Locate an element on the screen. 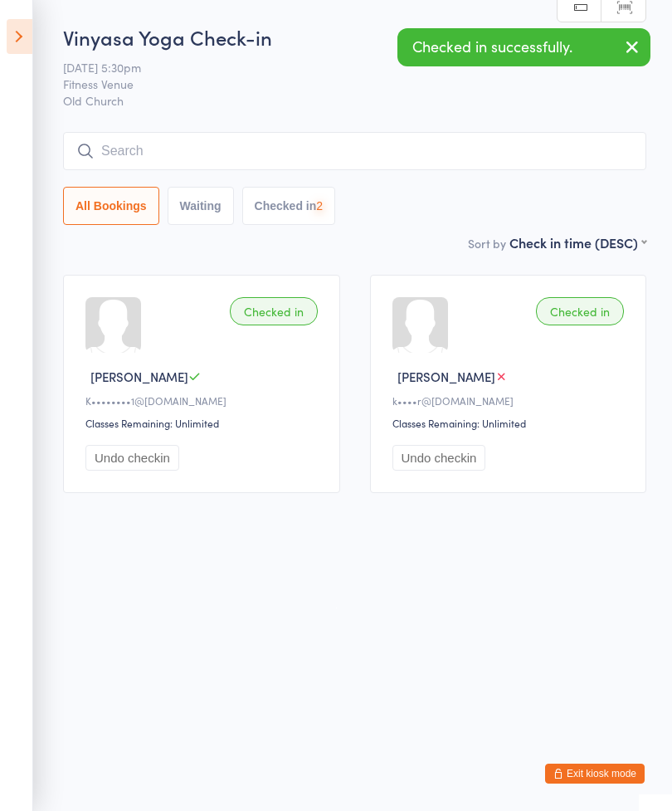 The height and width of the screenshot is (811, 672). div: Checked in successfully. is located at coordinates (524, 48).